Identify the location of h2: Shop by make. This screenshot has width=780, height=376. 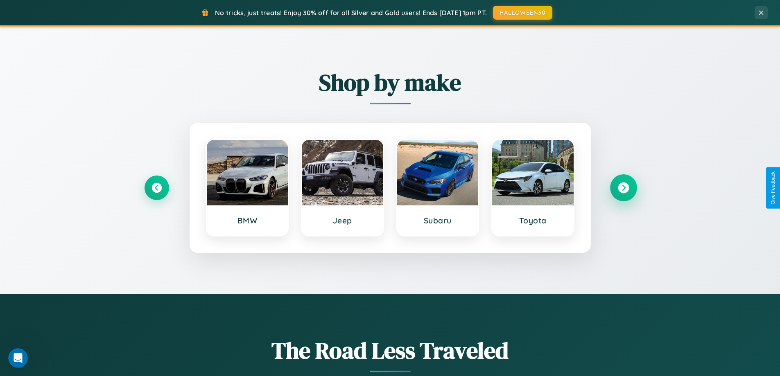
(390, 82).